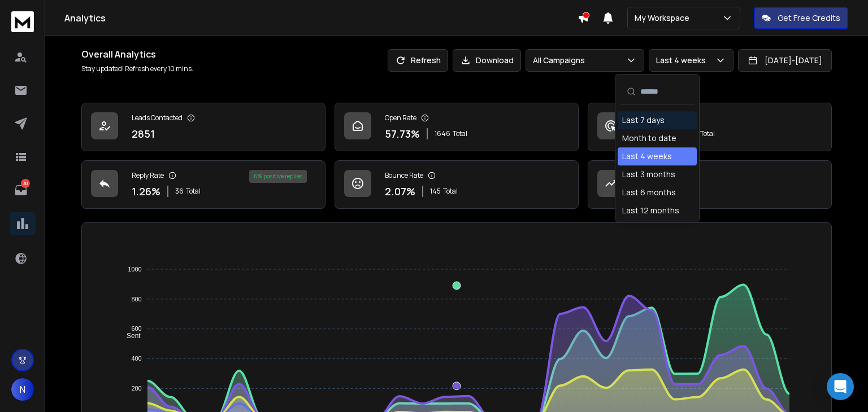 This screenshot has width=868, height=412. I want to click on a: Opportunities2$200, so click(709, 184).